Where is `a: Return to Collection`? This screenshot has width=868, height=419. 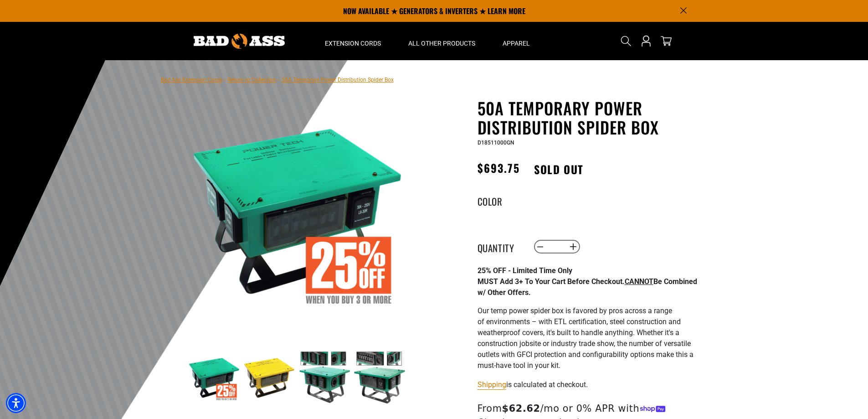 a: Return to Collection is located at coordinates (252, 80).